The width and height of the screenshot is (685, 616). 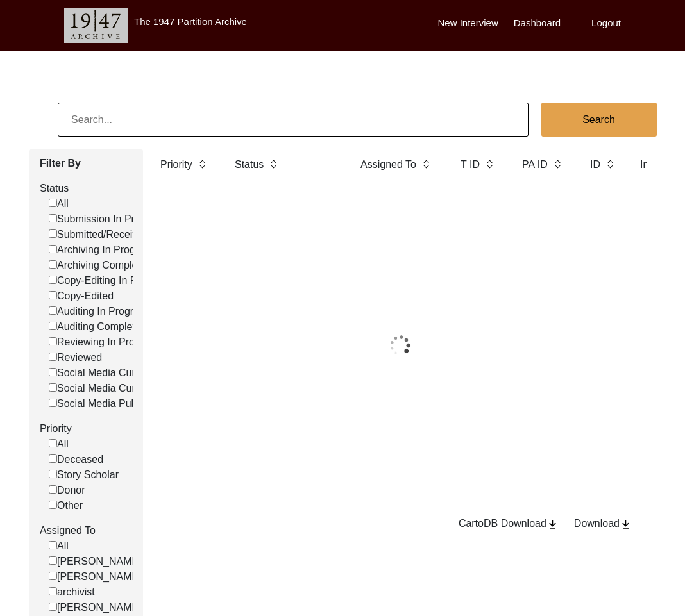 What do you see at coordinates (102, 389) in the screenshot?
I see `label: Social Media Curated` at bounding box center [102, 389].